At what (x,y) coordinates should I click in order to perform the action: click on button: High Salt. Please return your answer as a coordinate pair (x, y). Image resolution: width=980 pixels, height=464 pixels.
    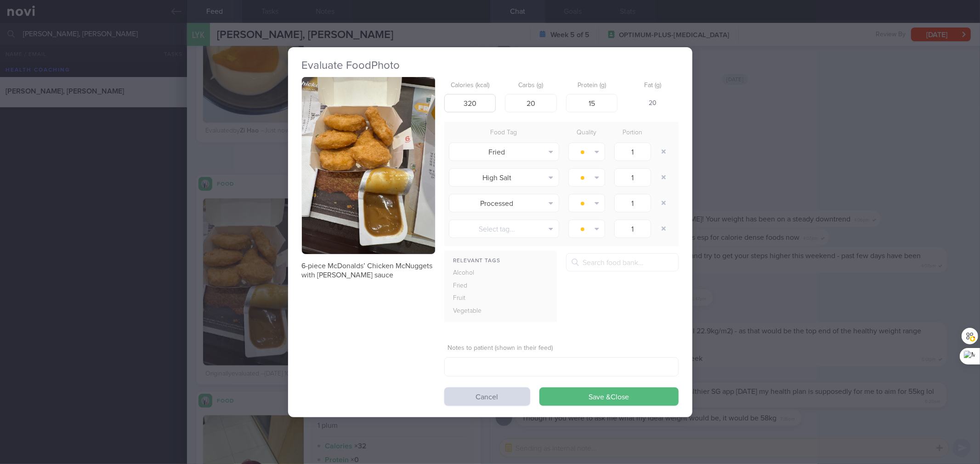
    Looking at the image, I should click on (504, 178).